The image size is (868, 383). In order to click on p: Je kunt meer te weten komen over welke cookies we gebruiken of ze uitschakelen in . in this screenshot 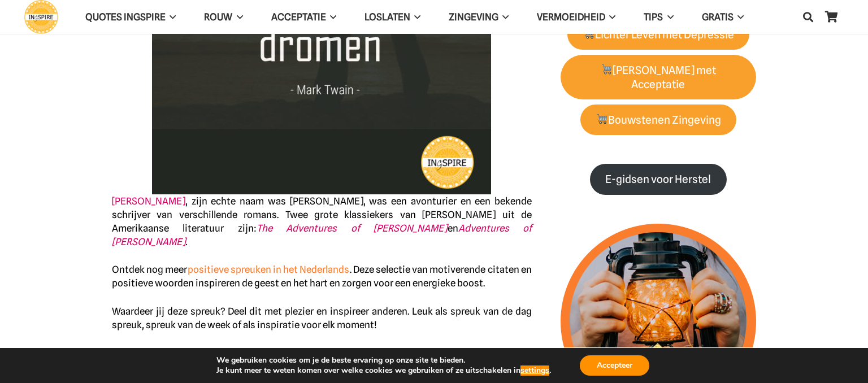, I will do `click(383, 370)`.